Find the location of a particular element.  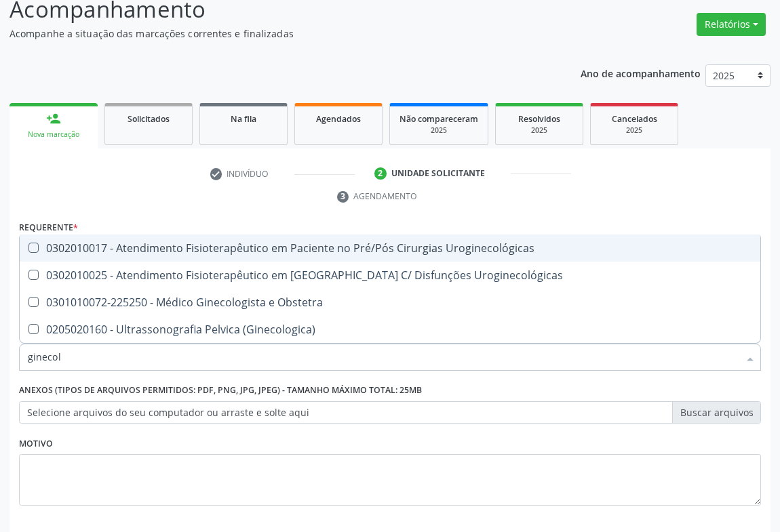

p: Acompanhe a situação das marcações correntes e finalizadas is located at coordinates (275, 33).